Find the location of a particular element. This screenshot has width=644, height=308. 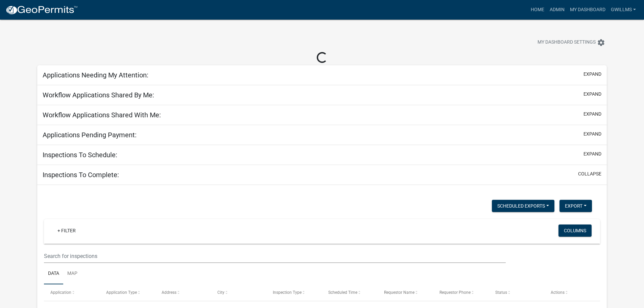

h5: Workflow Applications Shared By Me: is located at coordinates (98, 95).